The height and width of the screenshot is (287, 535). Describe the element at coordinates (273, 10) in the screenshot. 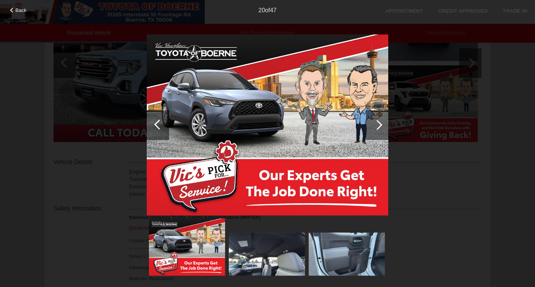

I see `span: 47` at that location.